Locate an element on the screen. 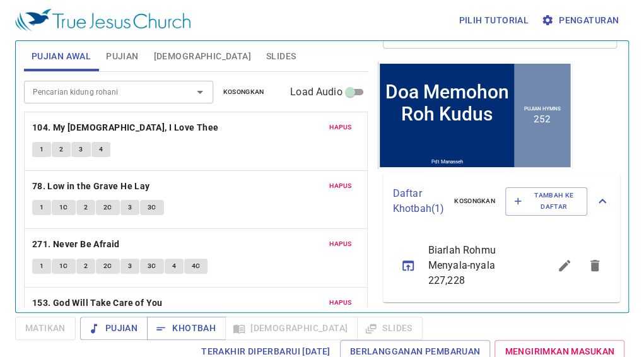  p: Daftar Khotbah ( 1 ) is located at coordinates (419, 201).